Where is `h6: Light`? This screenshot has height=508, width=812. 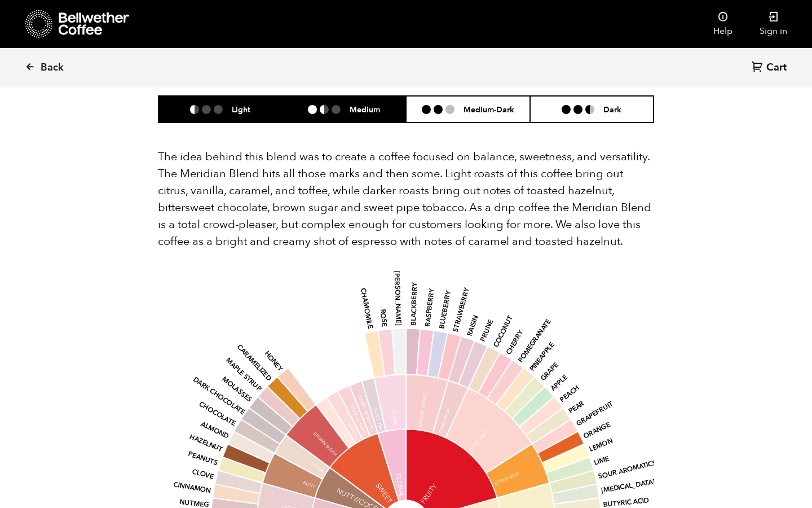 h6: Light is located at coordinates (241, 109).